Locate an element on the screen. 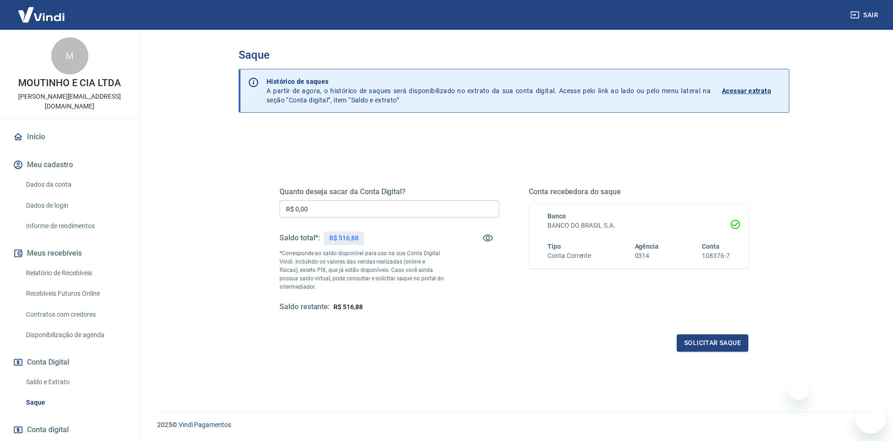  a: Acessar extrato is located at coordinates (752, 91).